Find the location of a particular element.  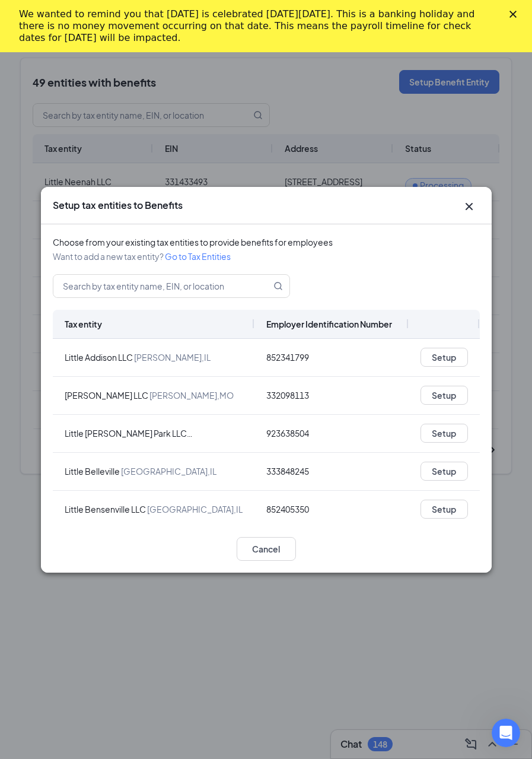

svg: Cross is located at coordinates (469, 206).